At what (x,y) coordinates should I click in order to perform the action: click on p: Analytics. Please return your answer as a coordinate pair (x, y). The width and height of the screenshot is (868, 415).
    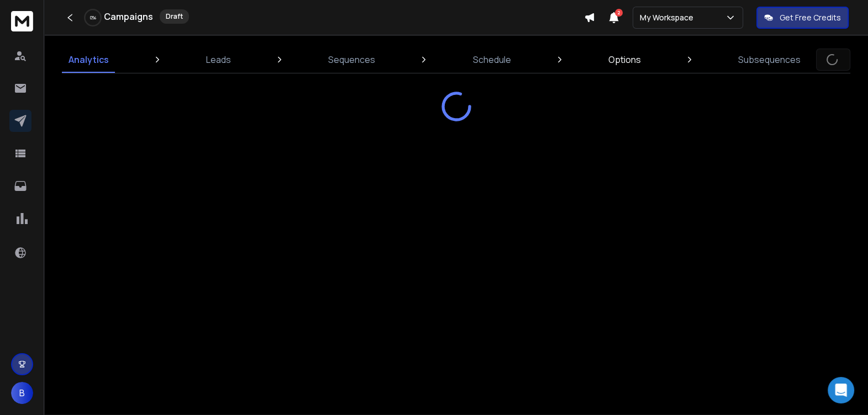
    Looking at the image, I should click on (88, 60).